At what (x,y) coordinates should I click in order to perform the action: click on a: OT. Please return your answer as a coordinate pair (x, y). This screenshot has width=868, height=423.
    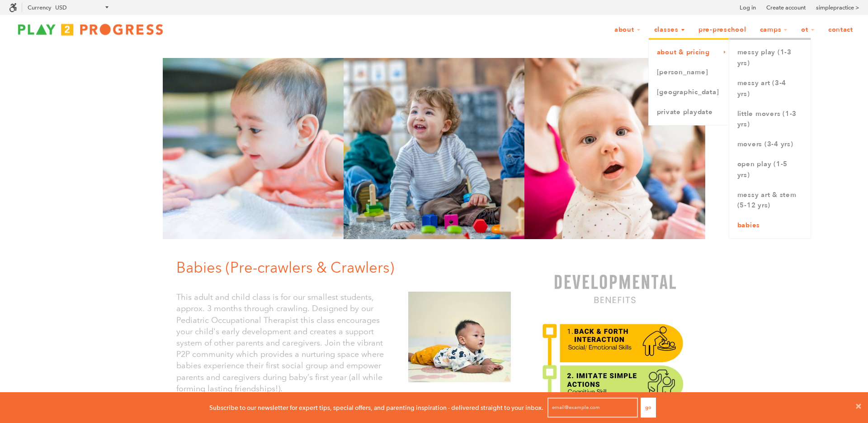
    Looking at the image, I should click on (808, 30).